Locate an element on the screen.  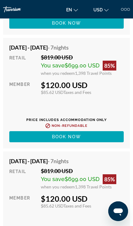
span: Non-refundable is located at coordinates (69, 126).